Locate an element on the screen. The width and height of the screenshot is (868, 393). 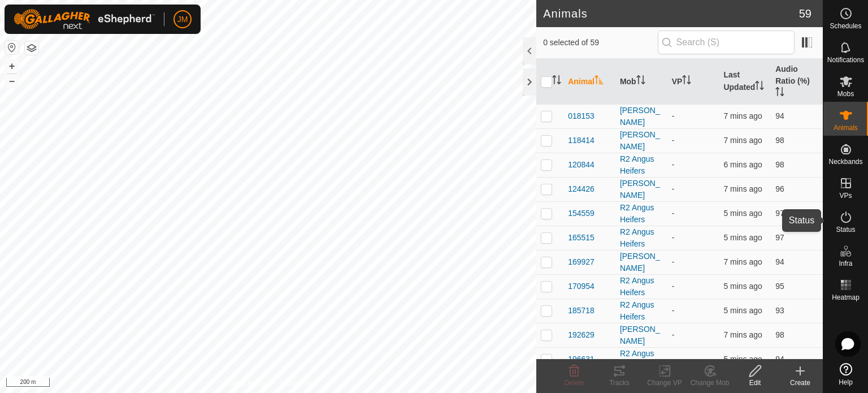
th: Audio Ratio (%) is located at coordinates (797, 82).